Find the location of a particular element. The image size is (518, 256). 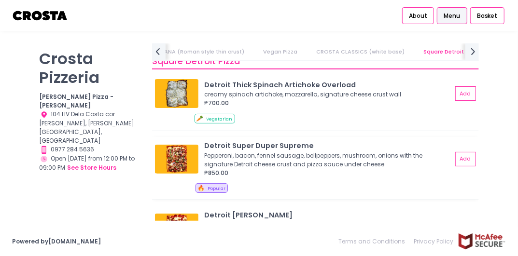

span: Popular is located at coordinates (216, 188).